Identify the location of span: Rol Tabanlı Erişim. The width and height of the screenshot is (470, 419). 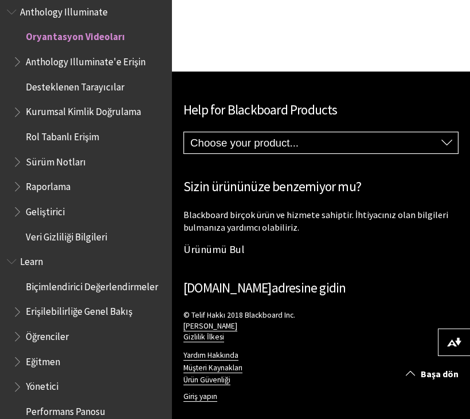
(62, 135).